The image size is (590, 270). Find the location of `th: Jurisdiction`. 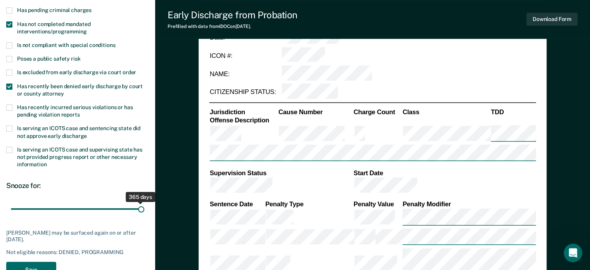

th: Jurisdiction is located at coordinates (243, 112).